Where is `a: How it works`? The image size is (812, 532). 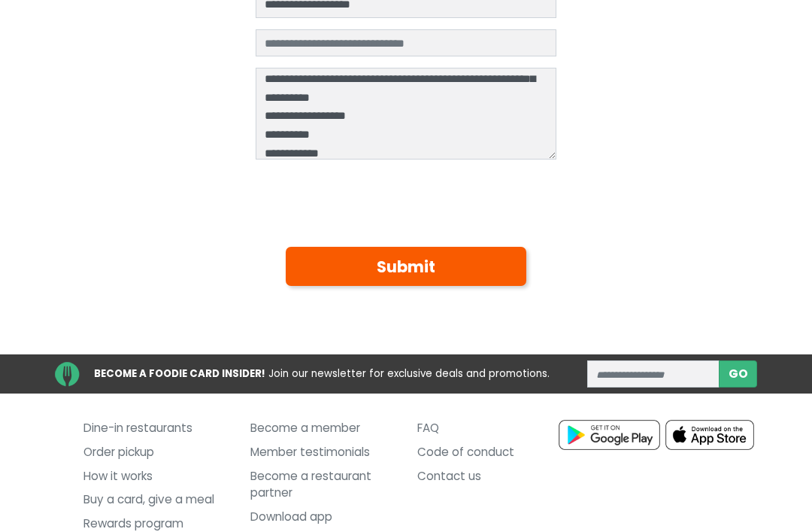 a: How it works is located at coordinates (155, 477).